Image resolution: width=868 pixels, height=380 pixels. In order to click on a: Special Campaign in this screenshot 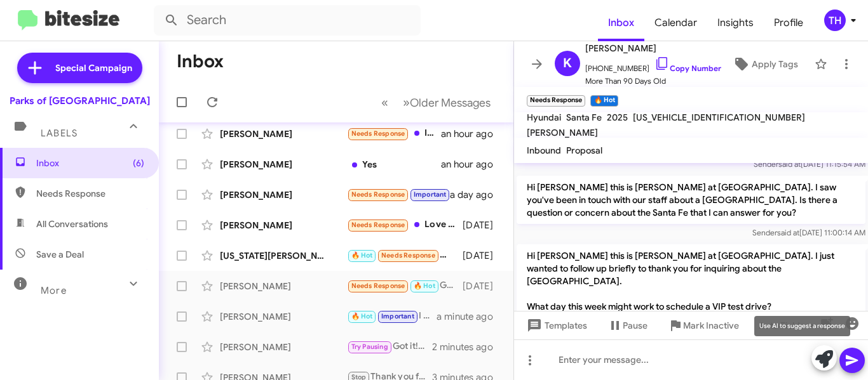, I will do `click(79, 68)`.